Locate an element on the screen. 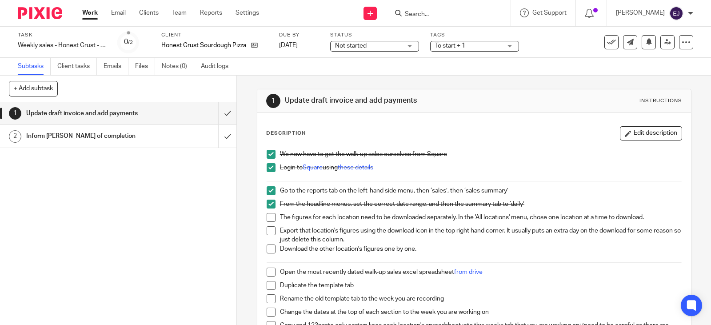 Image resolution: width=711 pixels, height=325 pixels. p: From the headline menus, set the correct date range, and then the summary tab to ‘daily’ is located at coordinates (481, 204).